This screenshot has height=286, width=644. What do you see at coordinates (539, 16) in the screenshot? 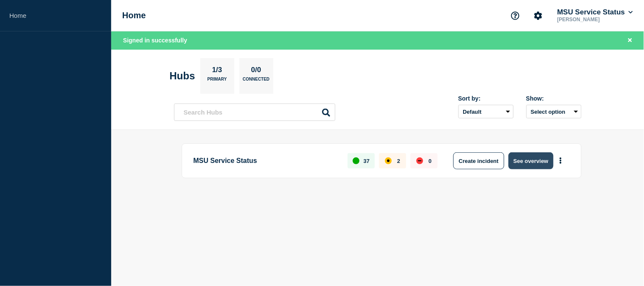
I see `button: Account settings` at bounding box center [539, 16].